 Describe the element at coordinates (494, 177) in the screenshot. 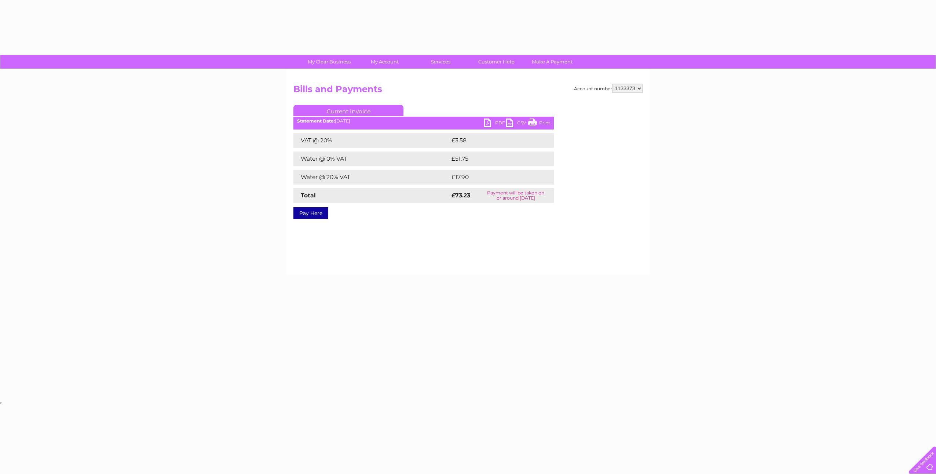

I see `td: £17.90` at that location.